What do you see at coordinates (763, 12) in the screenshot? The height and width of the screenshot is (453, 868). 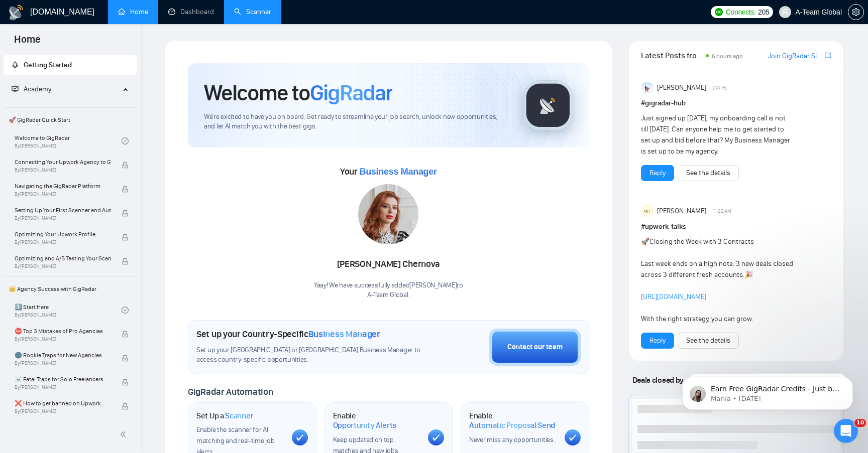 I see `span: 205` at bounding box center [763, 12].